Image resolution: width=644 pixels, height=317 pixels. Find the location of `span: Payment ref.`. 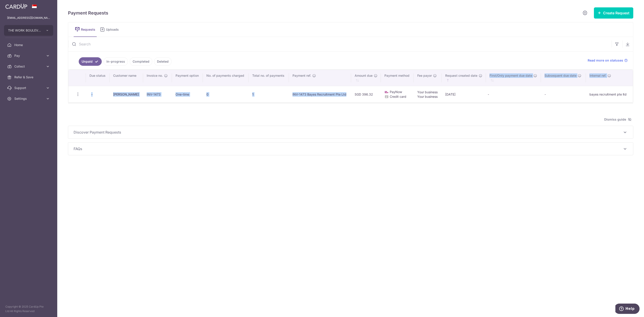

span: Payment ref. is located at coordinates (302, 76).